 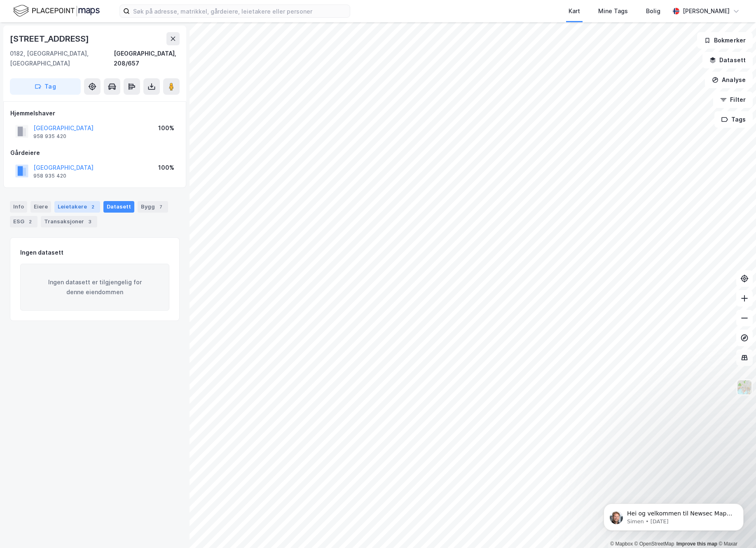 I want to click on div: 3, so click(x=90, y=222).